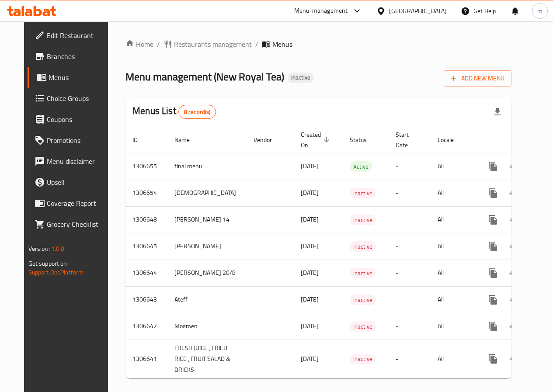 The height and width of the screenshot is (392, 553). Describe the element at coordinates (497, 112) in the screenshot. I see `div: Export file` at that location.